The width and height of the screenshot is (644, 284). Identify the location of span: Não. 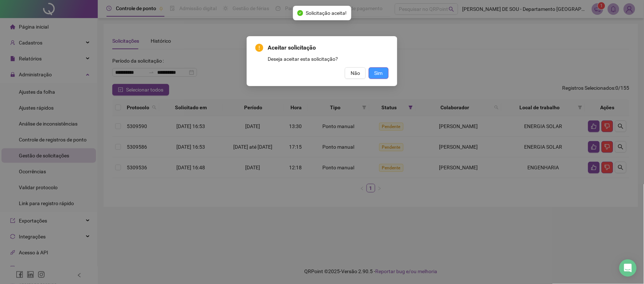
(356, 73).